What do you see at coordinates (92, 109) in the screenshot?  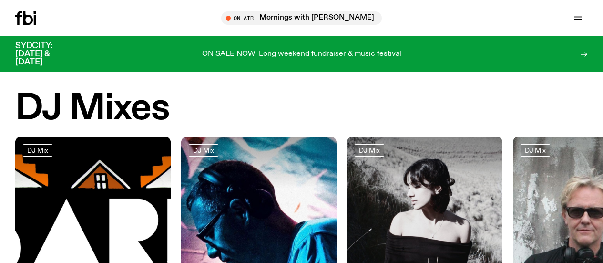 I see `h2: DJ Mixes` at bounding box center [92, 109].